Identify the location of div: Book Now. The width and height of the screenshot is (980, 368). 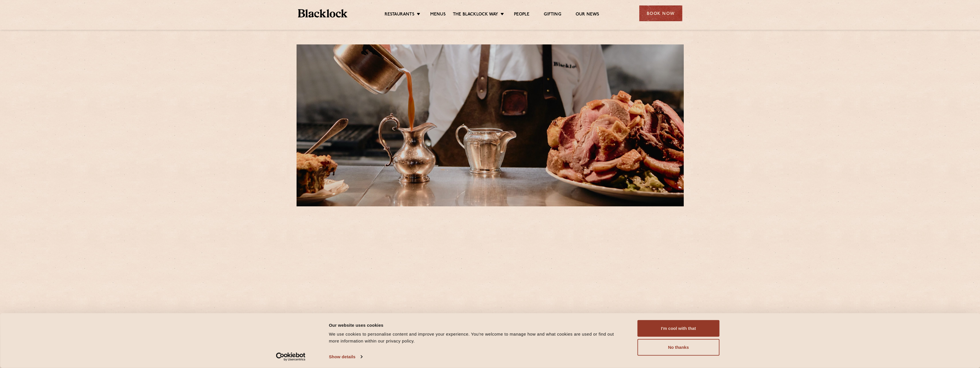
(660, 13).